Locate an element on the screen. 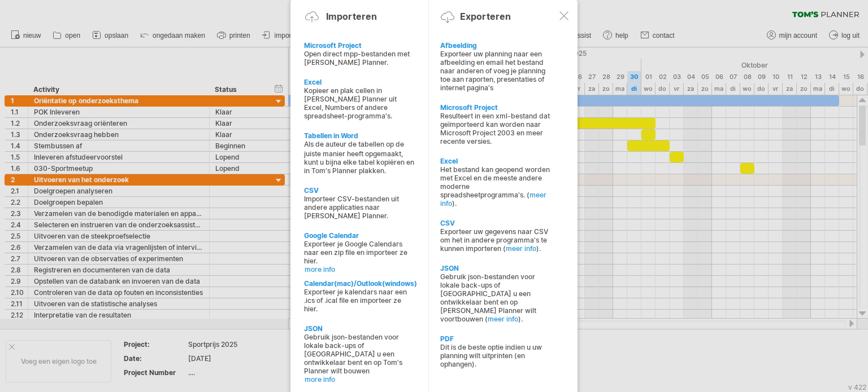 This screenshot has height=392, width=868. div: Dit is de beste optie indien u uw planning wilt uitprinten (en ophangen). is located at coordinates (496, 356).